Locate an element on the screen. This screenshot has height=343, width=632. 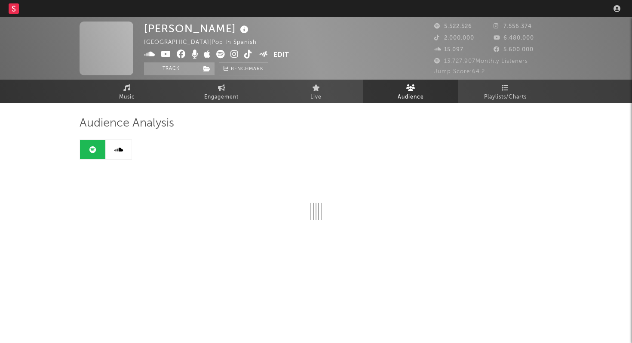
span: 5.600.000 is located at coordinates (513, 49).